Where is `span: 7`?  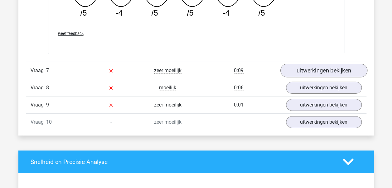 span: 7 is located at coordinates (47, 70).